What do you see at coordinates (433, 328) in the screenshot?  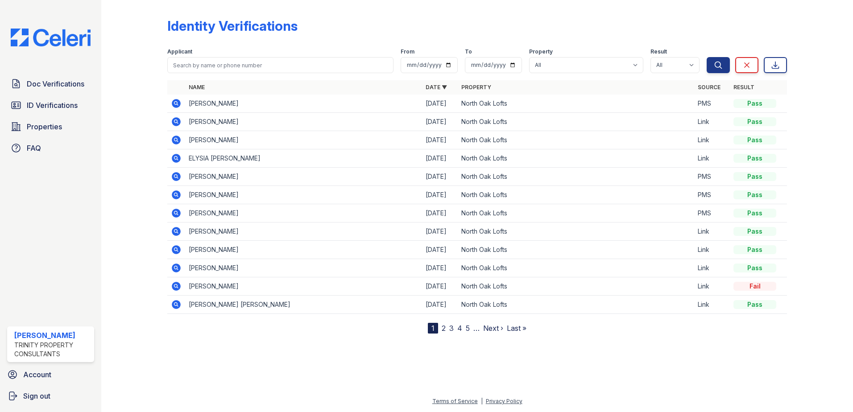 I see `div: 1` at bounding box center [433, 328].